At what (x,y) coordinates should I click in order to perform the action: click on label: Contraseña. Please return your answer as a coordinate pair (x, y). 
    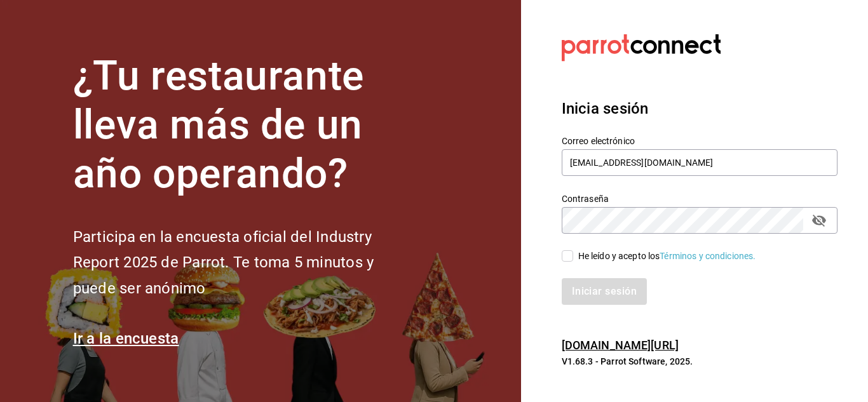
    Looking at the image, I should click on (699, 199).